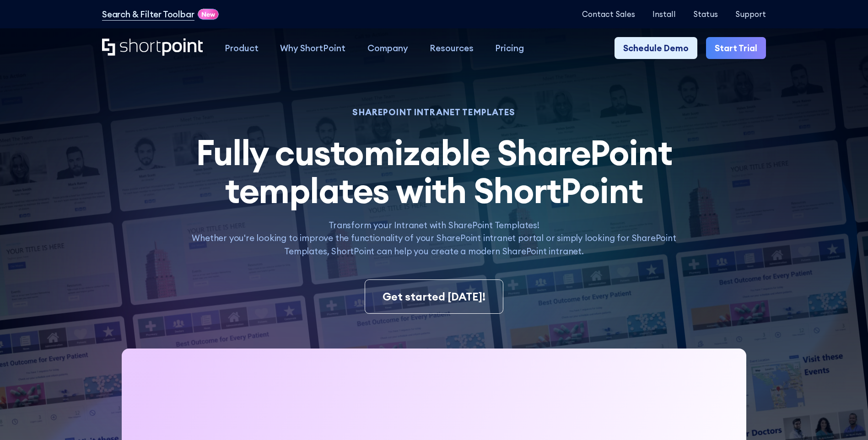  What do you see at coordinates (241, 48) in the screenshot?
I see `a: Product` at bounding box center [241, 48].